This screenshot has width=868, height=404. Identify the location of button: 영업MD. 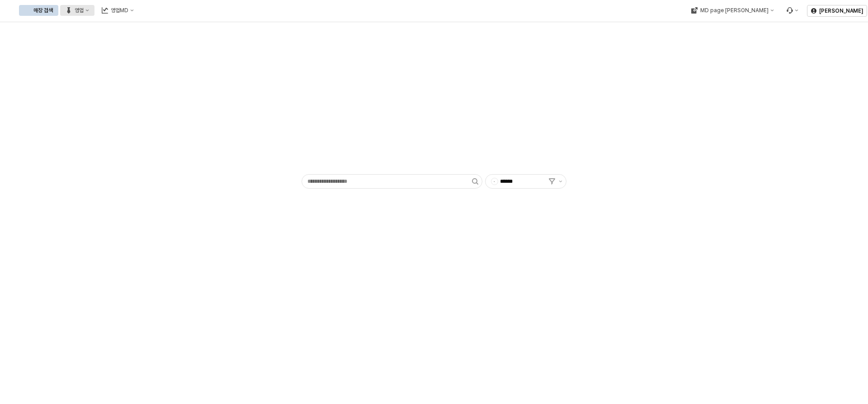
(118, 10).